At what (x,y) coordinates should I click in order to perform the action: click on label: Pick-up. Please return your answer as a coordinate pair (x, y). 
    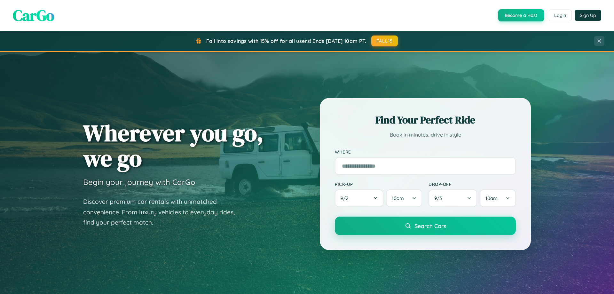
    Looking at the image, I should click on (378, 184).